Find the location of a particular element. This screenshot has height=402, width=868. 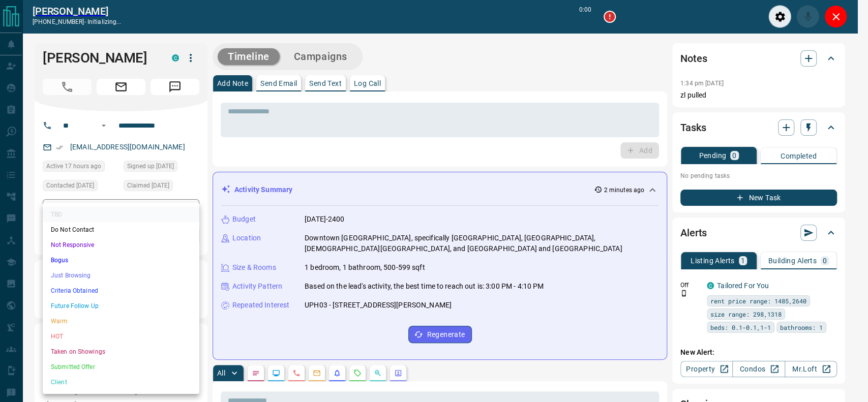

li: Future Follow Up is located at coordinates (121, 306).